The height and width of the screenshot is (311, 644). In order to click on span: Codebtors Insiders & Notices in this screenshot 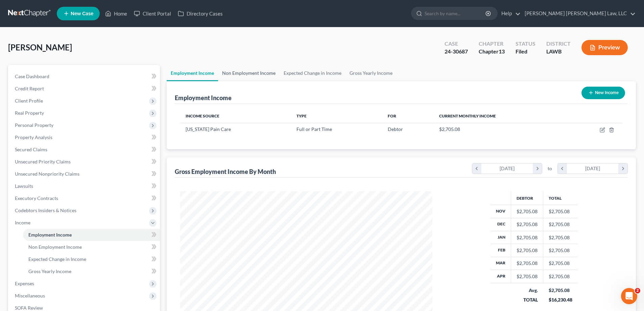, I will do `click(45, 210)`.